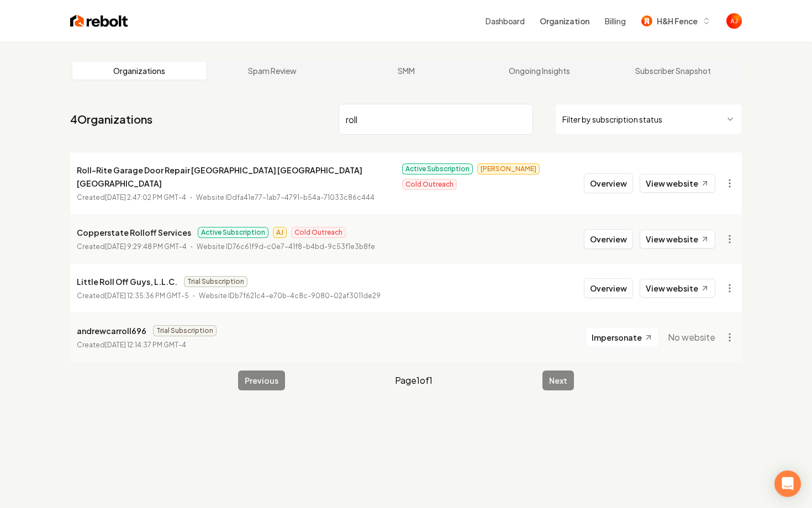  What do you see at coordinates (734, 21) in the screenshot?
I see `img: Austin Jellison` at bounding box center [734, 21].